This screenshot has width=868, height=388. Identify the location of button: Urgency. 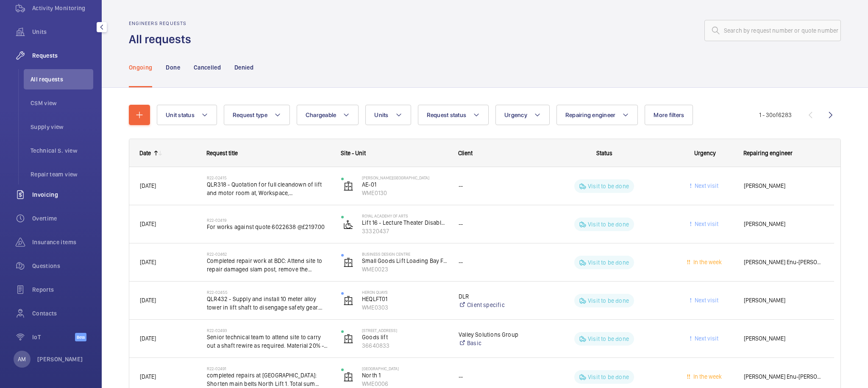
(523, 115).